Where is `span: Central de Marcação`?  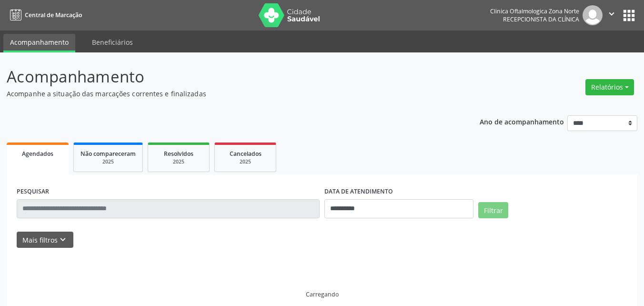 span: Central de Marcação is located at coordinates (53, 15).